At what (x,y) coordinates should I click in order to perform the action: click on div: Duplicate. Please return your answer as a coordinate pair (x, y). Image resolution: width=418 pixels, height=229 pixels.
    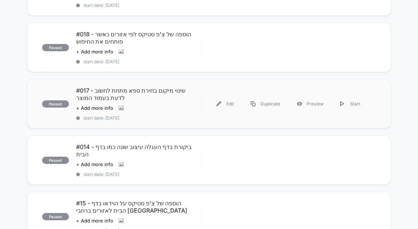
    Looking at the image, I should click on (265, 103).